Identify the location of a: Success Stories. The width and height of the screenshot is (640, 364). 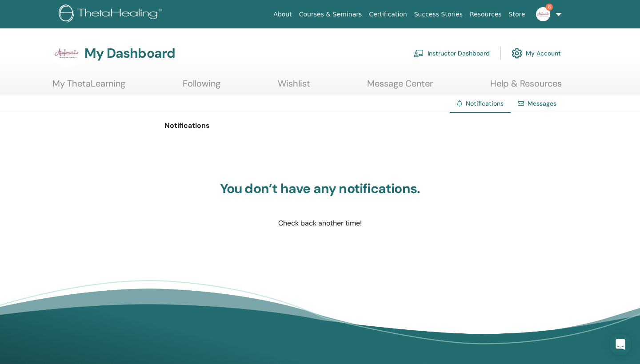
(438, 14).